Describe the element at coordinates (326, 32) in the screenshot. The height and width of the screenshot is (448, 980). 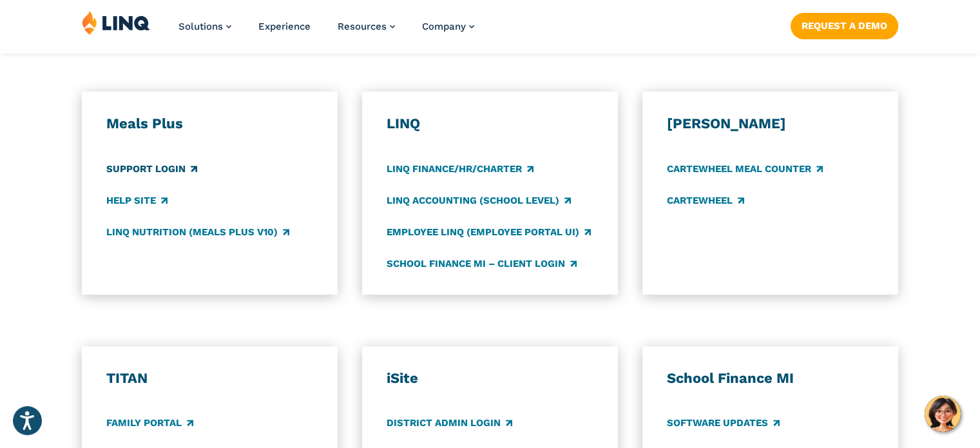
I see `nav: Primary Navigation` at that location.